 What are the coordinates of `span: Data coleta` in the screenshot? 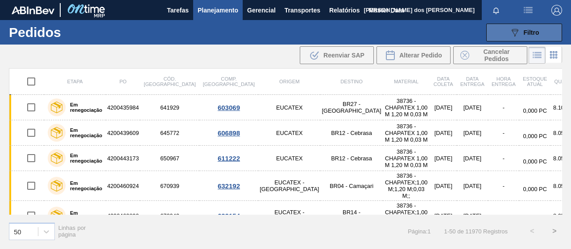 It's located at (444, 82).